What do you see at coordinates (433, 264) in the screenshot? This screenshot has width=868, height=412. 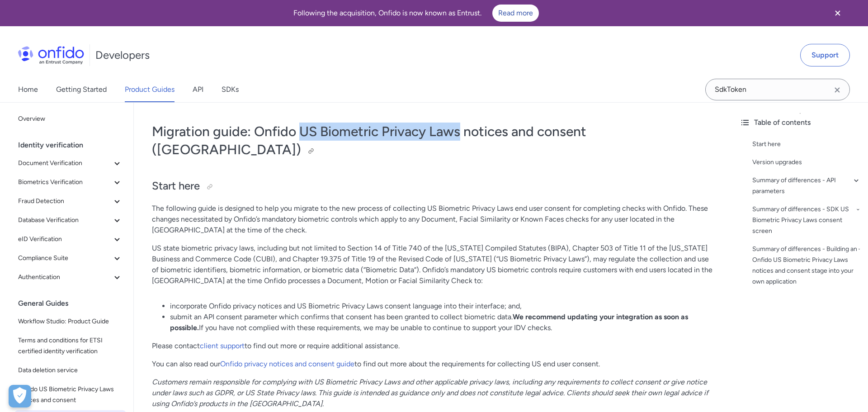 I see `p: US state biometric privacy laws, including but not limited to Section 14 of Title 740 of the [US_...` at bounding box center [433, 264].